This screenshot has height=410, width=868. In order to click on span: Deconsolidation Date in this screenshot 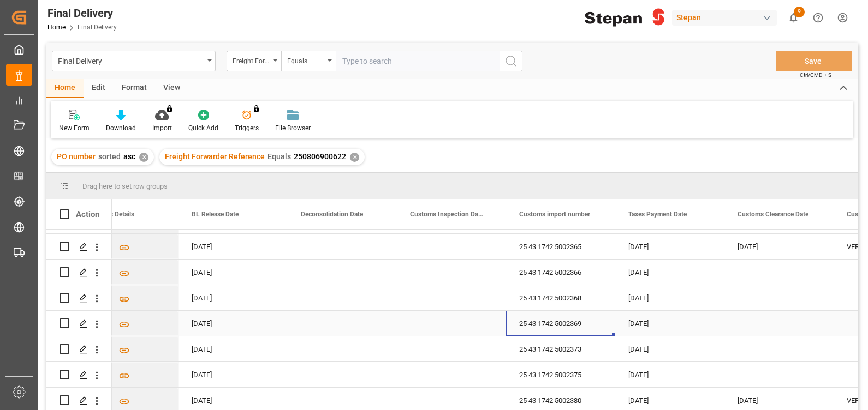, I will do `click(332, 215)`.